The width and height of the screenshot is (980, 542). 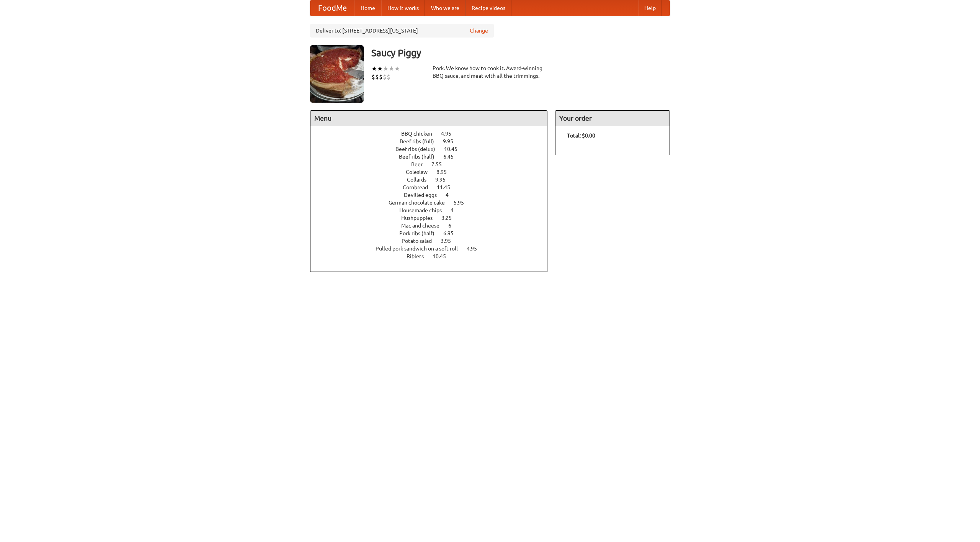 I want to click on span: Beer, so click(x=421, y=164).